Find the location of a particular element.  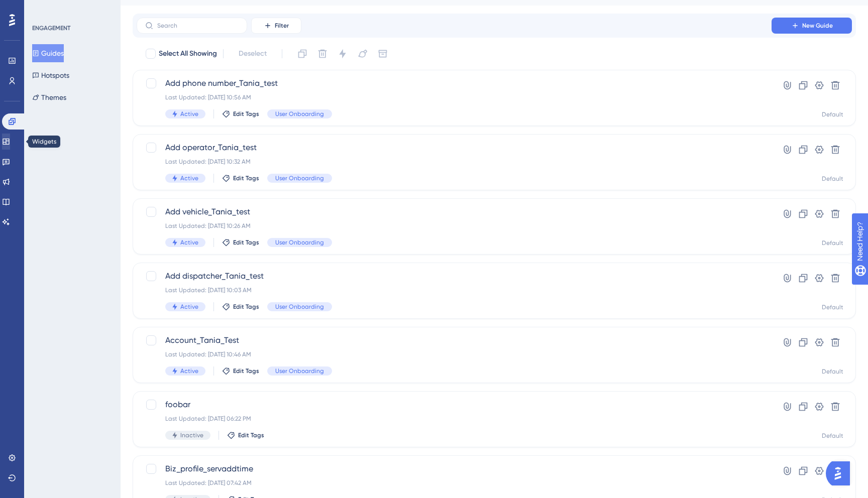

button: Guides is located at coordinates (48, 53).